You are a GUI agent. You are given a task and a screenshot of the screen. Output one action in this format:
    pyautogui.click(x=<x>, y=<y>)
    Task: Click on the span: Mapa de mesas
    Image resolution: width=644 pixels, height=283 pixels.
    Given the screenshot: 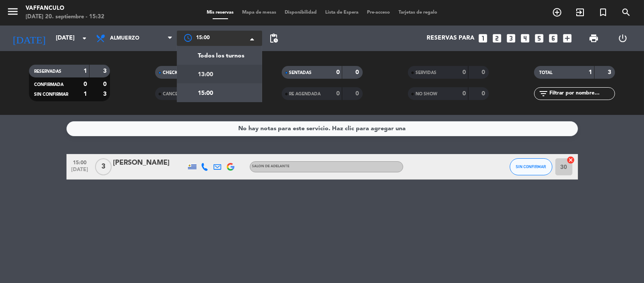 What is the action you would take?
    pyautogui.click(x=259, y=13)
    